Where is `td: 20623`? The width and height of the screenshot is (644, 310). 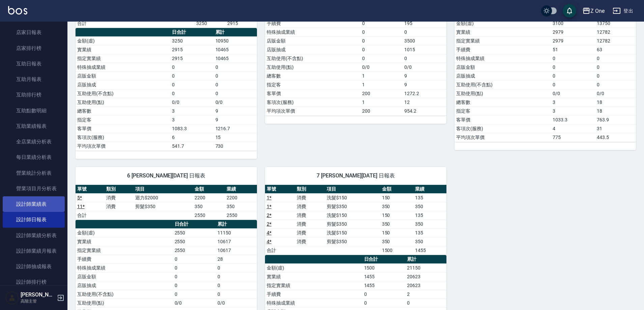 td: 20623 is located at coordinates (426, 285).